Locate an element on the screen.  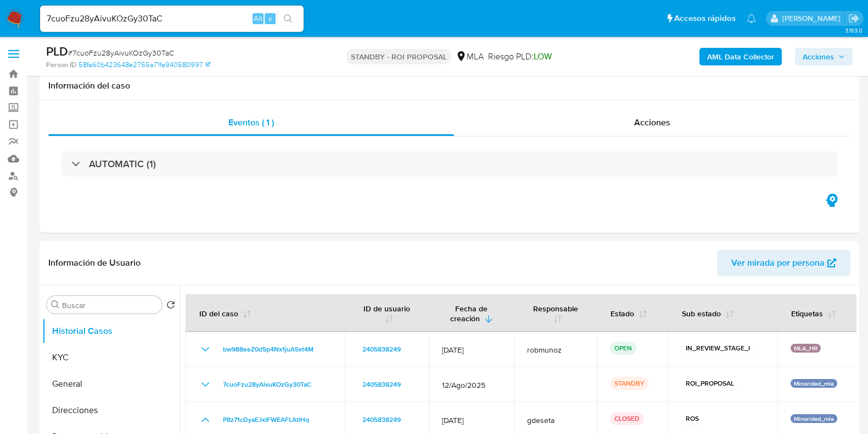
span: Accesos rápidos is located at coordinates (705, 18).